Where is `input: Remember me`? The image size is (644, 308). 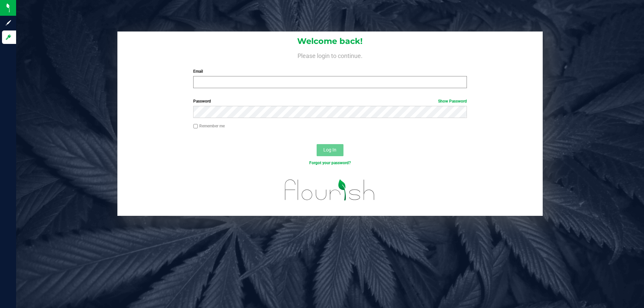
input: Remember me is located at coordinates (196, 126).